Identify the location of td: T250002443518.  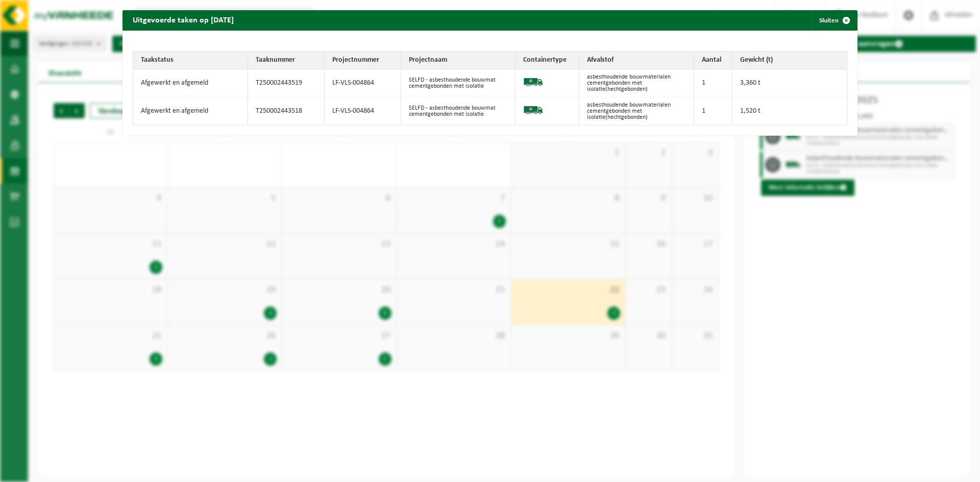
(286, 111).